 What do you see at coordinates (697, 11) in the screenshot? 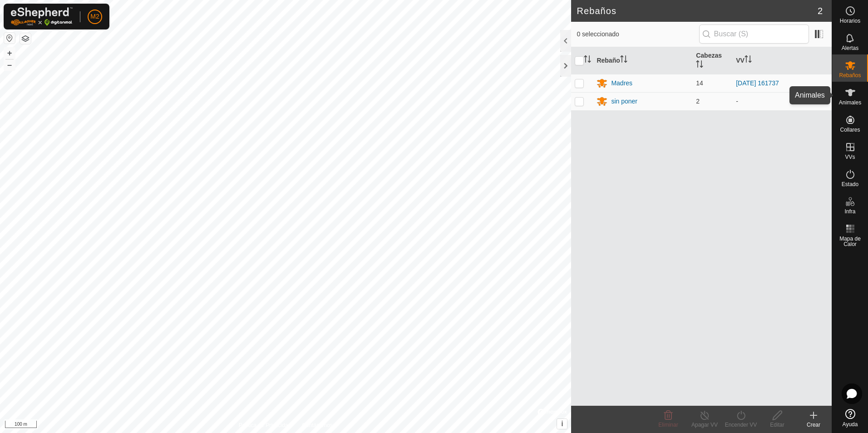
I see `h2: Rebaños` at bounding box center [697, 11].